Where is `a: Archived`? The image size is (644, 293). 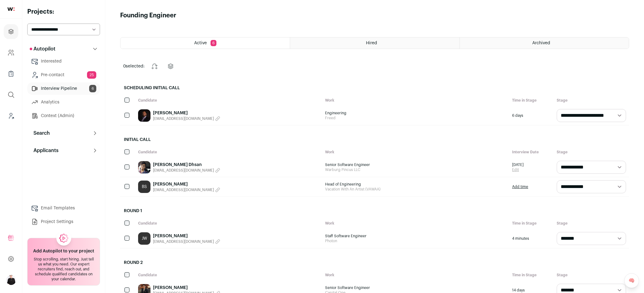 a: Archived is located at coordinates (544, 43).